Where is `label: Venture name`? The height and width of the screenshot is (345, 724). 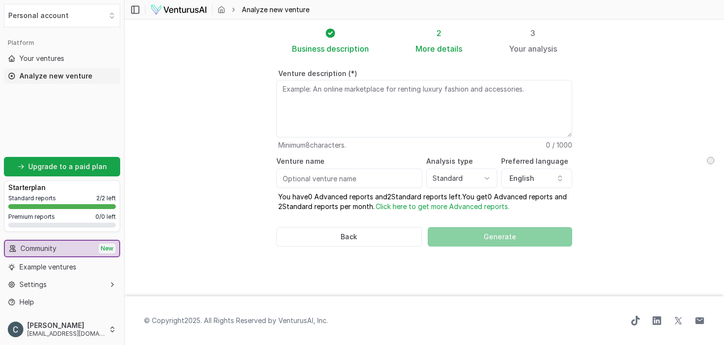
label: Venture name is located at coordinates (349, 161).